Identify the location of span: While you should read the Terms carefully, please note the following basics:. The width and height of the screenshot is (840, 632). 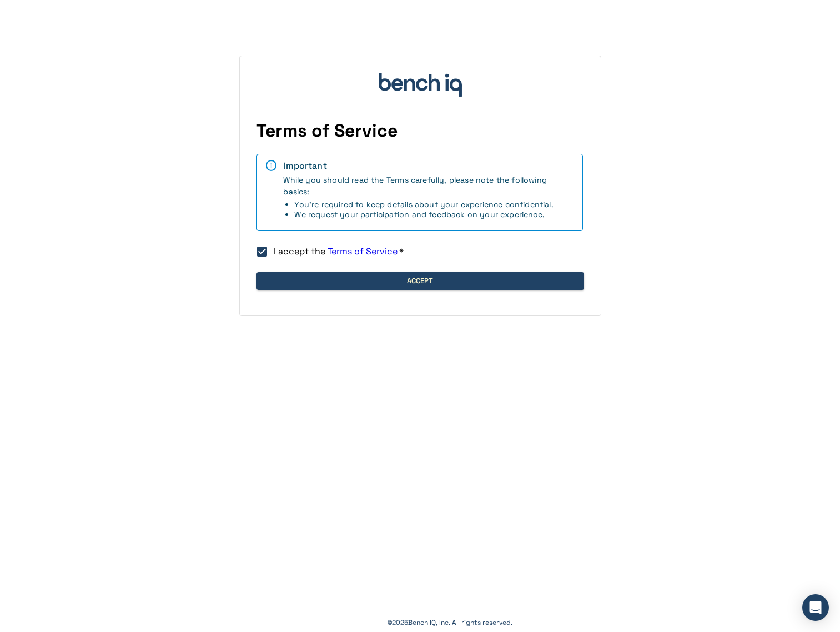
(428, 197).